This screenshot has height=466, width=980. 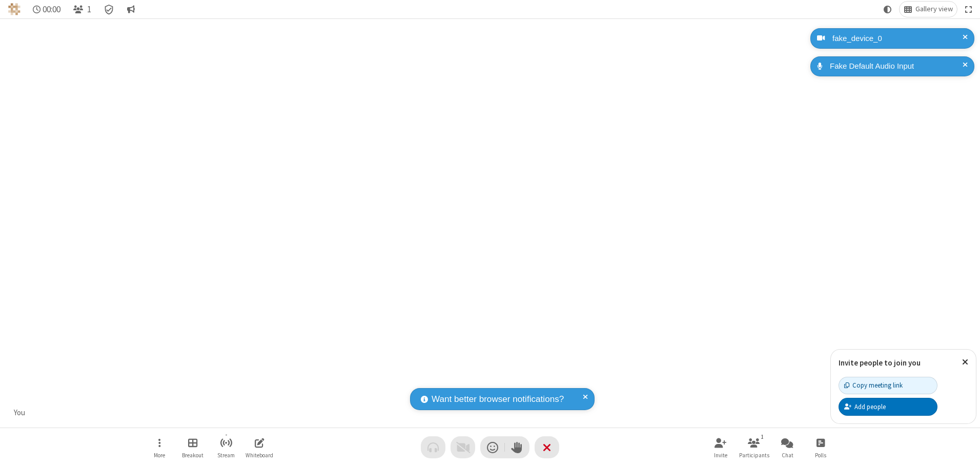 What do you see at coordinates (433, 448) in the screenshot?
I see `button: Audio problem - check your Internet connection or call by phone` at bounding box center [433, 448].